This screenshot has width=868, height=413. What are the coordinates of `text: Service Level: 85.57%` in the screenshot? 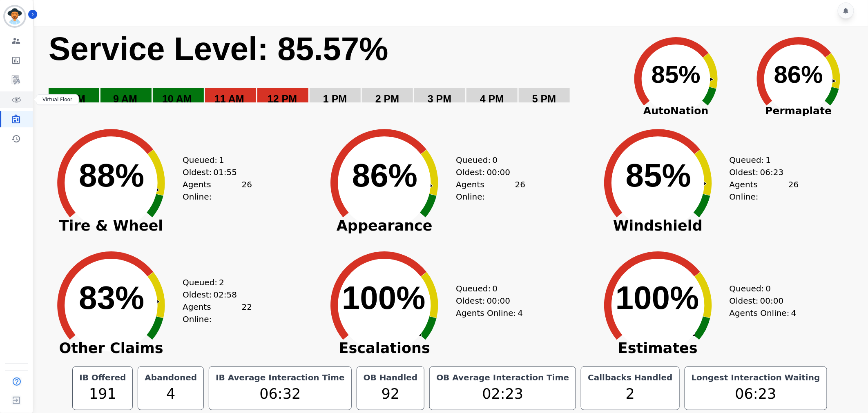 It's located at (219, 49).